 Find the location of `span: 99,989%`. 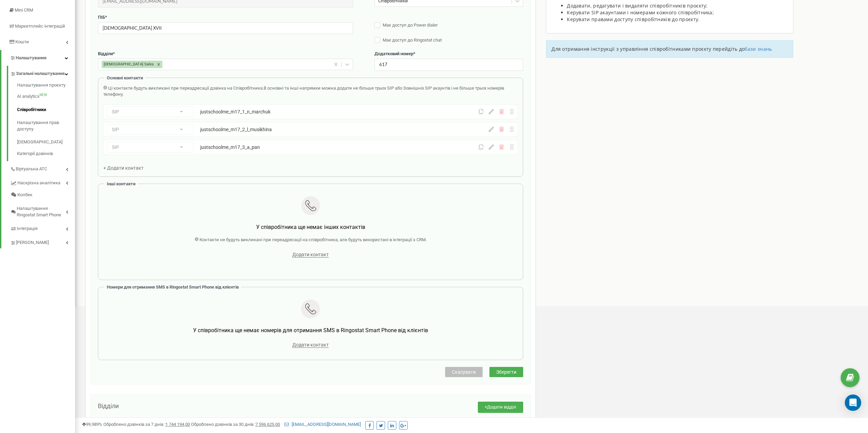

span: 99,989% is located at coordinates (92, 424).